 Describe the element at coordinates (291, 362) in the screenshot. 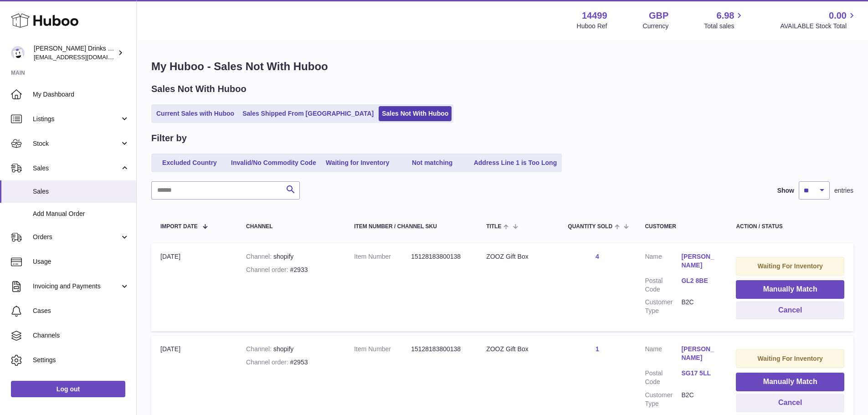

I see `div: #2953` at that location.